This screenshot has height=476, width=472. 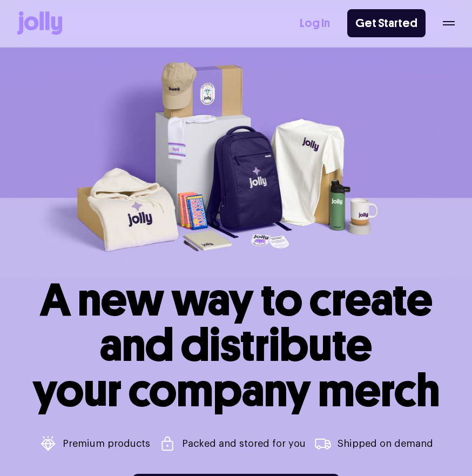 What do you see at coordinates (107, 444) in the screenshot?
I see `p: Premium products` at bounding box center [107, 444].